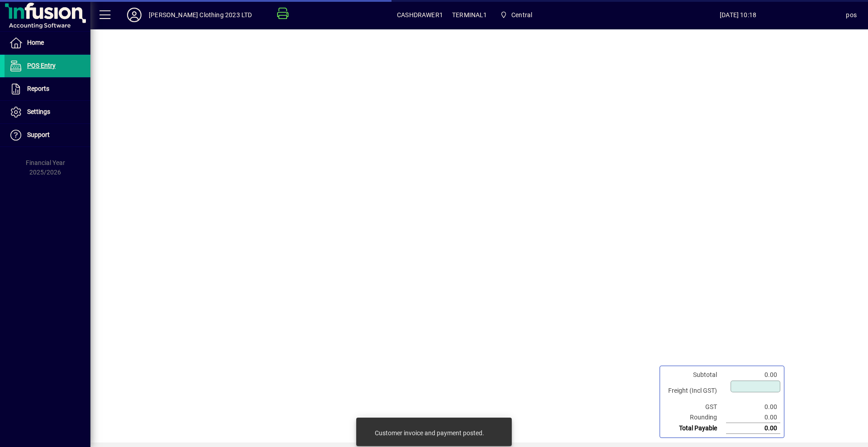 Image resolution: width=868 pixels, height=447 pixels. Describe the element at coordinates (47, 43) in the screenshot. I see `a: Home` at that location.